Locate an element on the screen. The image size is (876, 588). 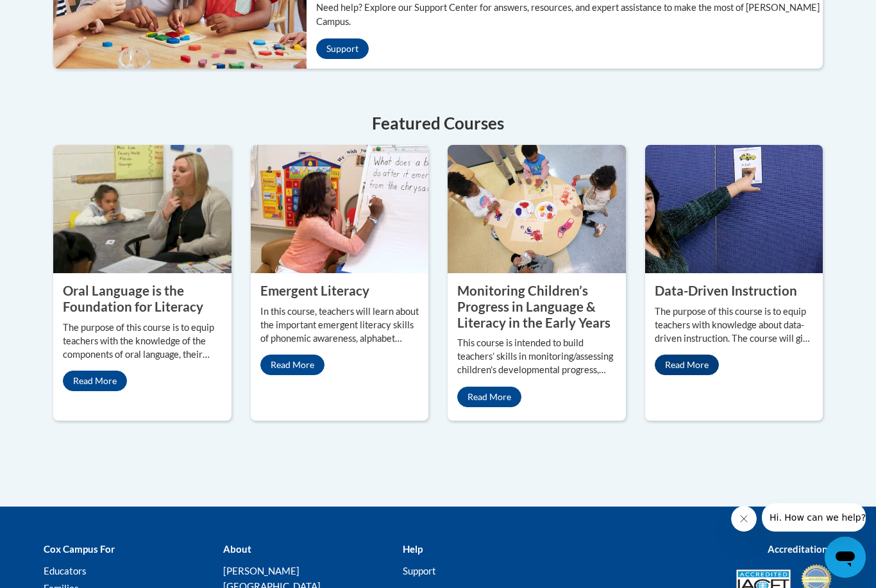
b: Help is located at coordinates (413, 549).